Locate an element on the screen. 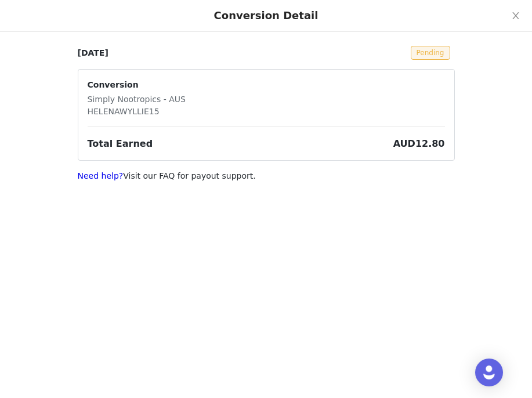 This screenshot has height=398, width=532. a: Need help? is located at coordinates (101, 176).